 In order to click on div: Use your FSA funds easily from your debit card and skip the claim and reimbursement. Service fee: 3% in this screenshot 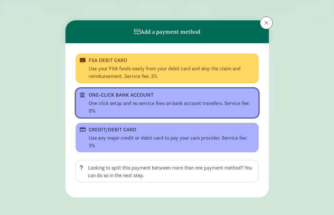, I will do `click(171, 72)`.